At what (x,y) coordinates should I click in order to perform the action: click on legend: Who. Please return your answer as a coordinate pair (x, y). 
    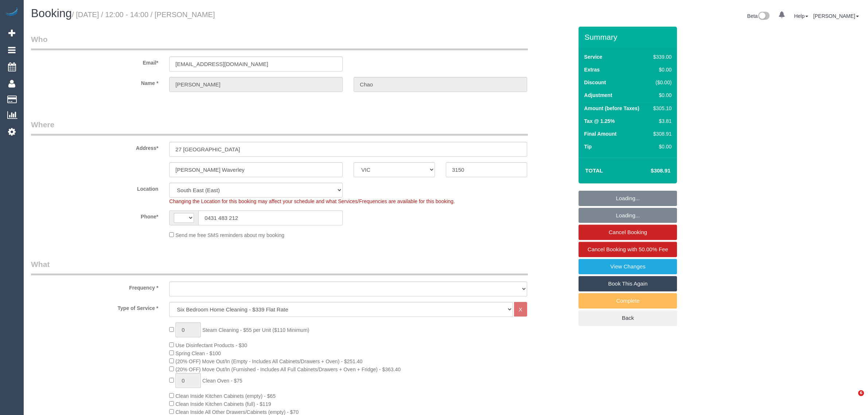
    Looking at the image, I should click on (279, 42).